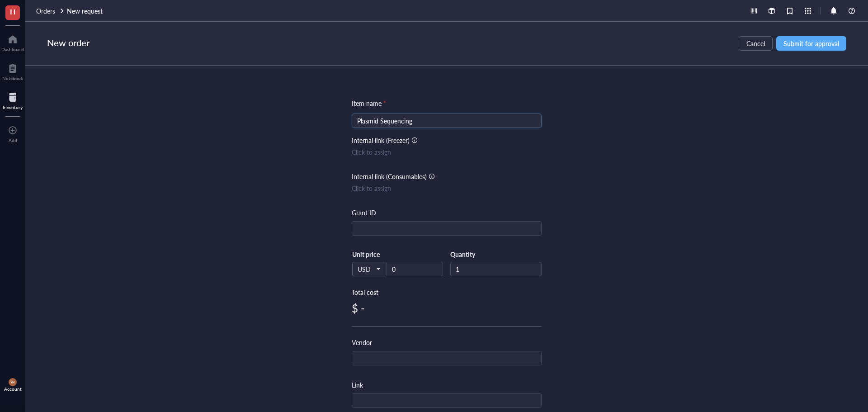  I want to click on div: Link, so click(357, 385).